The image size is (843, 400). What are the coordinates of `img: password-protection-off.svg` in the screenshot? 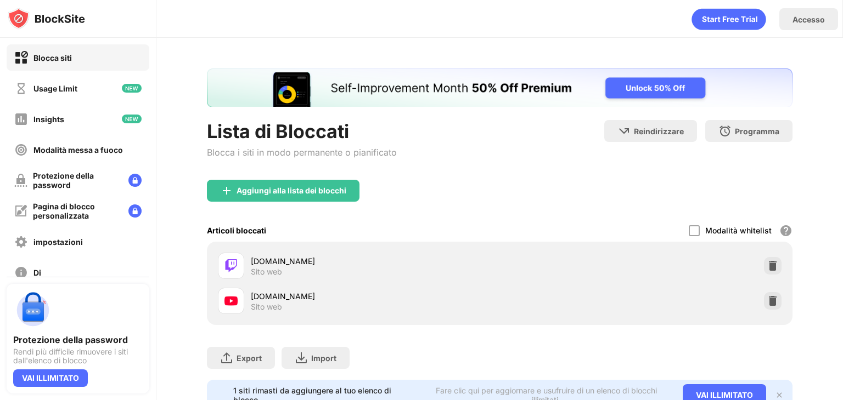 It's located at (21, 180).